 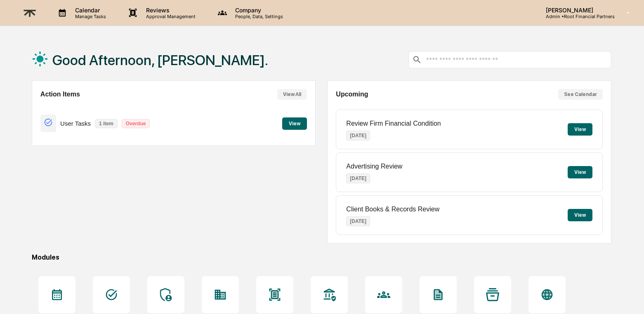 What do you see at coordinates (89, 16) in the screenshot?
I see `p: Manage Tasks` at bounding box center [89, 16].